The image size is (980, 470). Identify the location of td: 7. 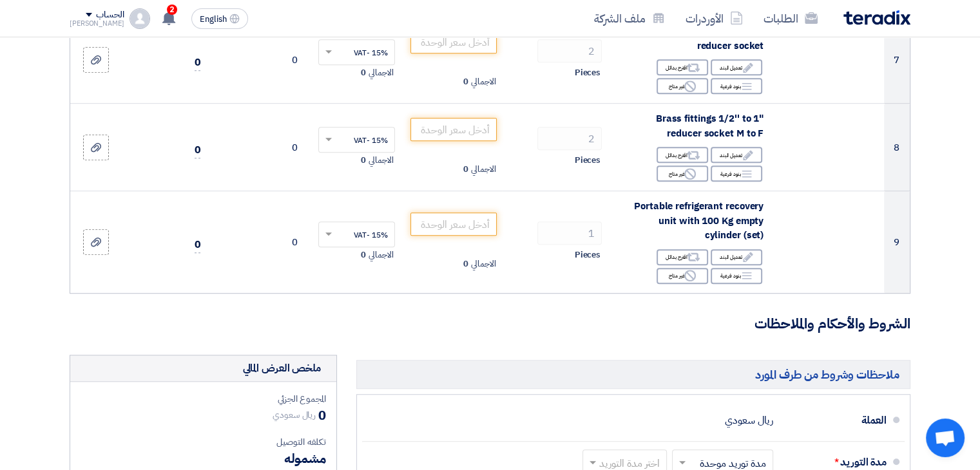
(897, 60).